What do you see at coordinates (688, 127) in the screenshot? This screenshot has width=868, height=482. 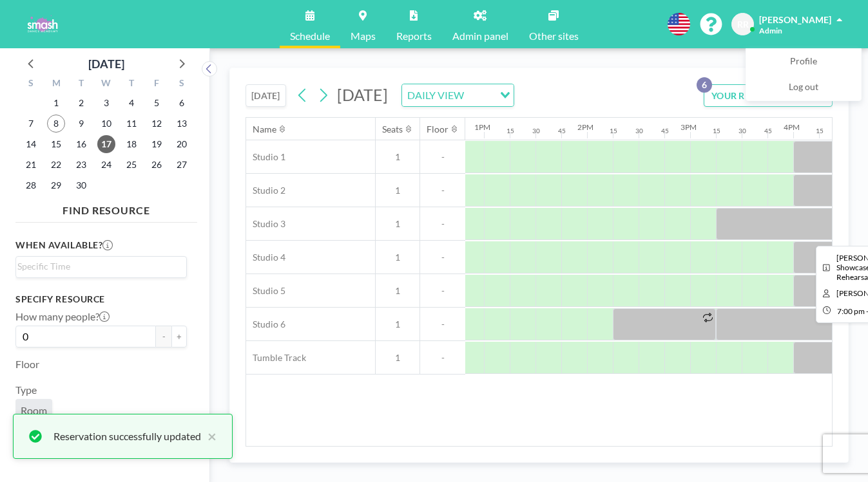 I see `div: 3PM` at bounding box center [688, 127].